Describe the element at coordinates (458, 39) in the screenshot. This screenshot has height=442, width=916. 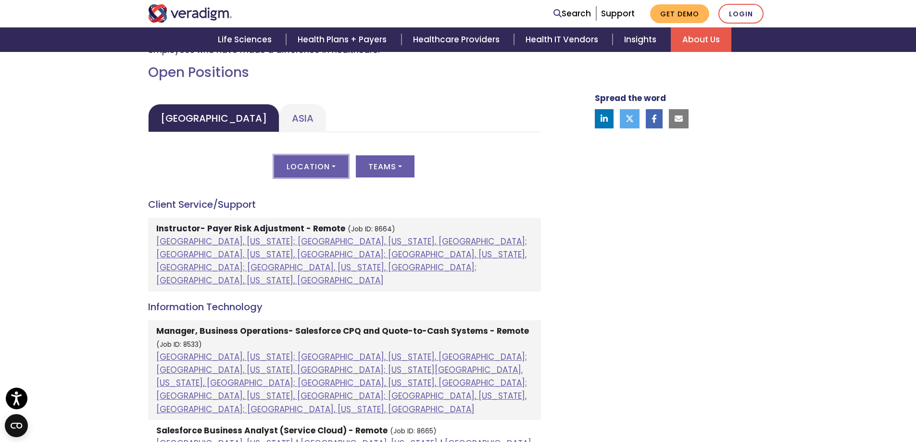
I see `a: Healthcare Providers` at that location.